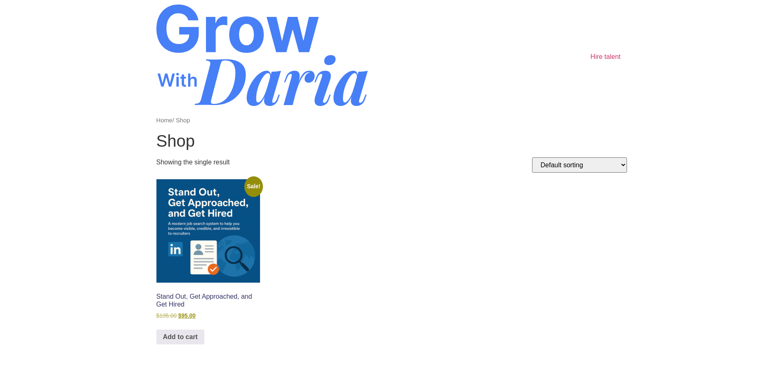 The height and width of the screenshot is (384, 783). Describe the element at coordinates (187, 316) in the screenshot. I see `bdi: 95.00` at that location.